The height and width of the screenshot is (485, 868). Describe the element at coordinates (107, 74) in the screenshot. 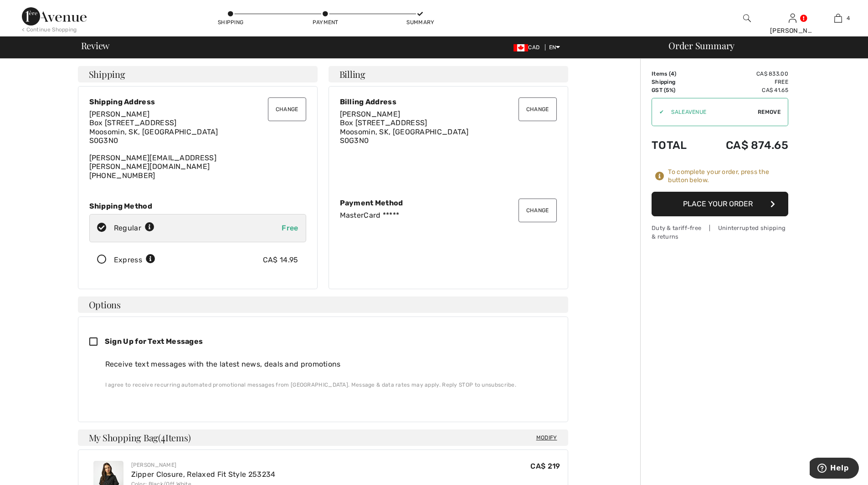

I see `span: Shipping` at that location.